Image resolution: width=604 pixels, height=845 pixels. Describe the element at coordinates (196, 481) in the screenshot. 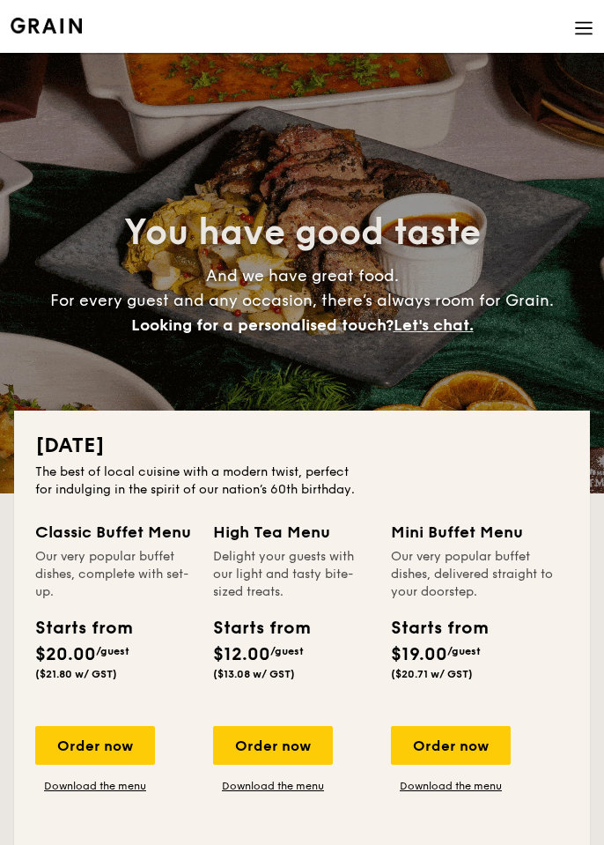

I see `div: The best of local cuisine with a modern twist, perfect for indulging in the spirit of our nation’...` at that location.